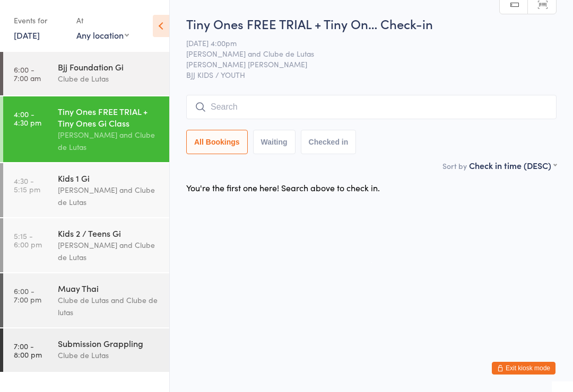  What do you see at coordinates (512, 165) in the screenshot?
I see `div: Check in time (DESC)` at bounding box center [512, 165].